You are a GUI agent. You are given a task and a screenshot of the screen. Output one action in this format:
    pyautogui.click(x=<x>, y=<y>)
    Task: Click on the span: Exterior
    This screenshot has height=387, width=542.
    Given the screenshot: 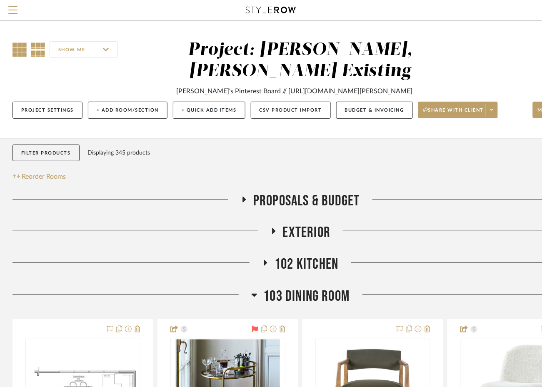 What is the action you would take?
    pyautogui.click(x=307, y=233)
    